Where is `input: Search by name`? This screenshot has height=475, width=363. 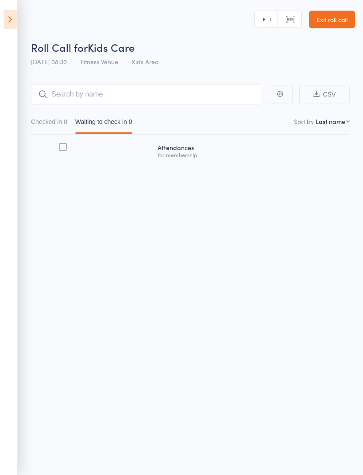
input: Search by name is located at coordinates (146, 94).